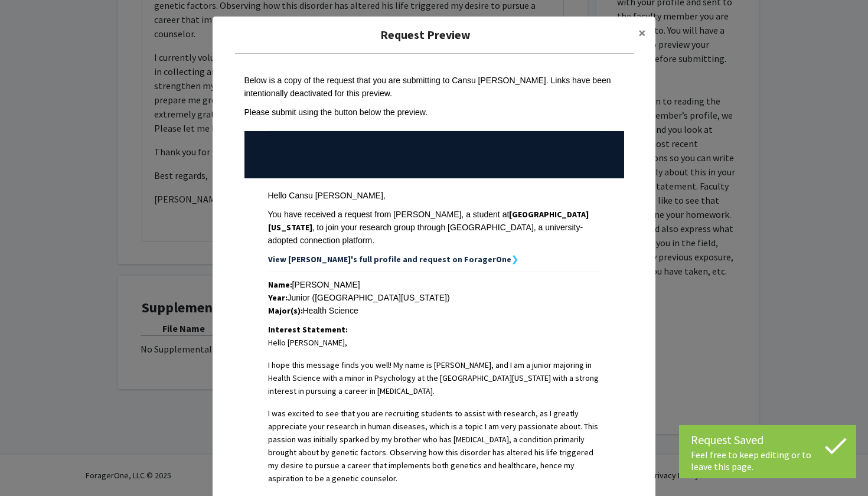  I want to click on strong: Name:, so click(280, 285).